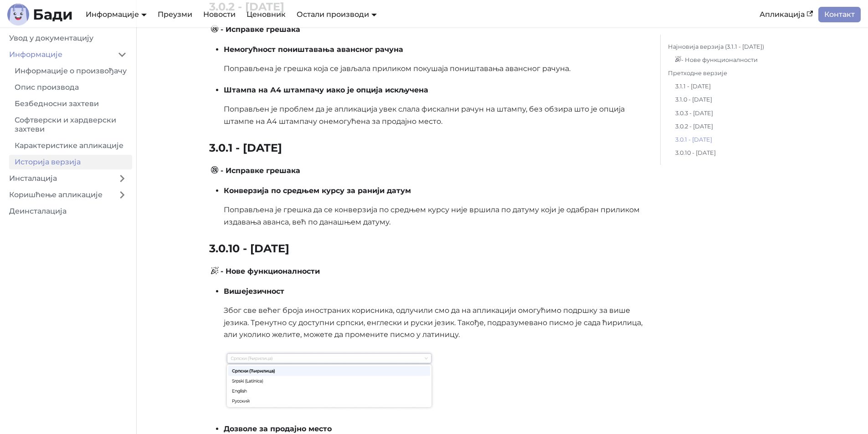 This screenshot has height=434, width=868. Describe the element at coordinates (427, 271) in the screenshot. I see `h4: - Нове функционалности` at that location.